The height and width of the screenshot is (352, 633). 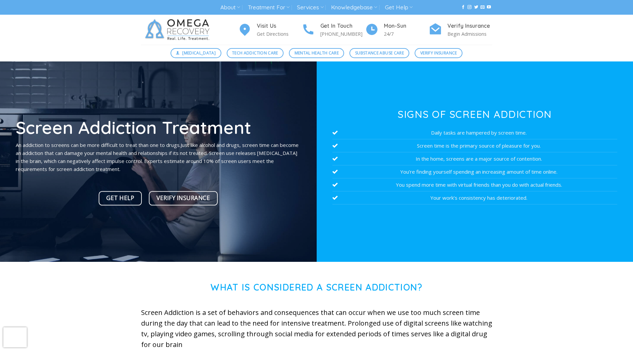 I want to click on a: Verify Insurance Begin Admissions, so click(x=460, y=30).